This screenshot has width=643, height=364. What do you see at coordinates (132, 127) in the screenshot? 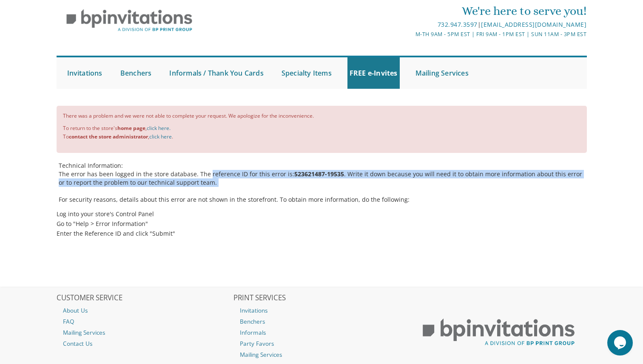
I see `b: home page` at bounding box center [132, 127].